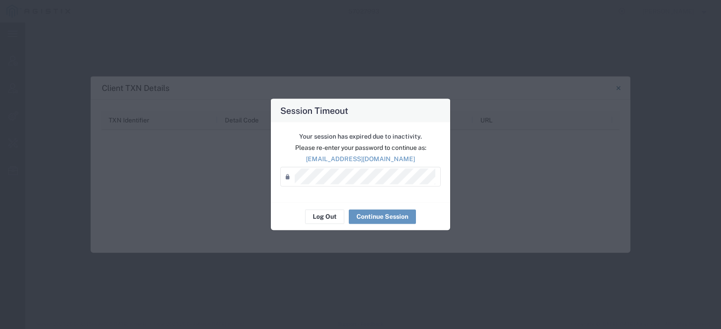  I want to click on button: Log Out, so click(324, 217).